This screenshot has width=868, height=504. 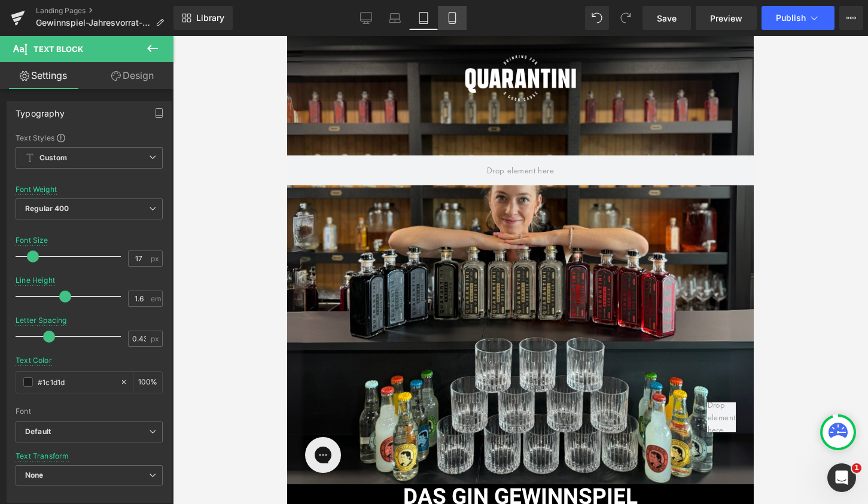 What do you see at coordinates (203, 18) in the screenshot?
I see `a: New Library` at bounding box center [203, 18].